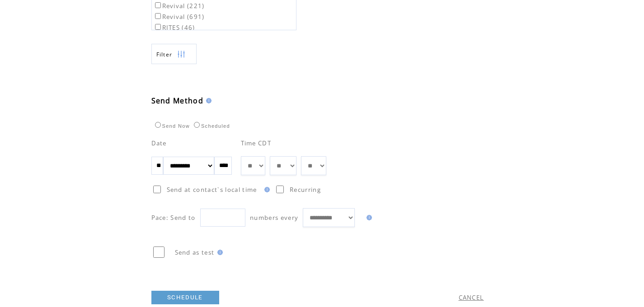  What do you see at coordinates (471, 297) in the screenshot?
I see `a: CANCEL` at bounding box center [471, 297].